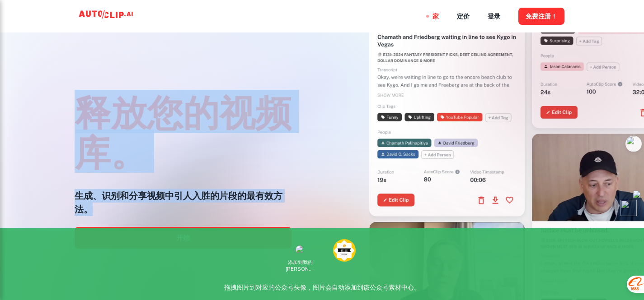 The width and height of the screenshot is (644, 300). What do you see at coordinates (463, 16) in the screenshot?
I see `font: 定价` at bounding box center [463, 16].